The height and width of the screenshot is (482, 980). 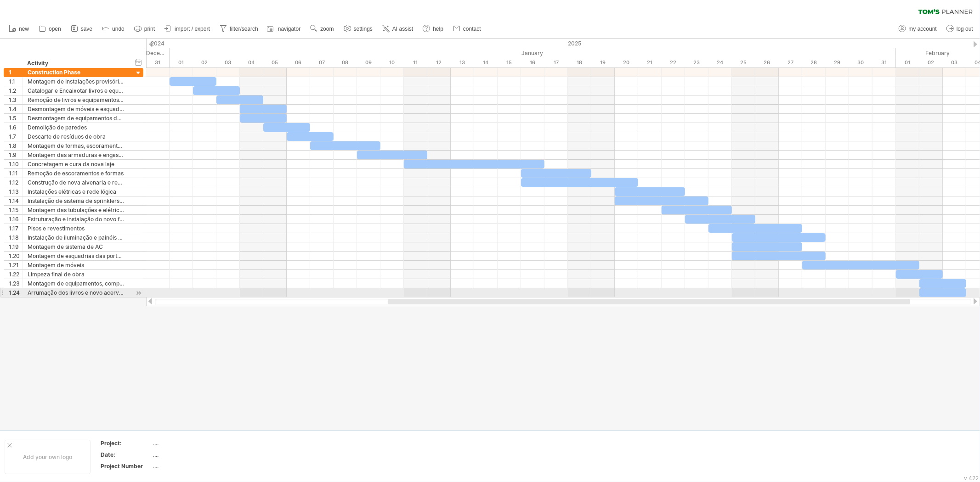 What do you see at coordinates (76, 256) in the screenshot?
I see `div: Montagem de esquadrias das portas e janelas` at bounding box center [76, 256].